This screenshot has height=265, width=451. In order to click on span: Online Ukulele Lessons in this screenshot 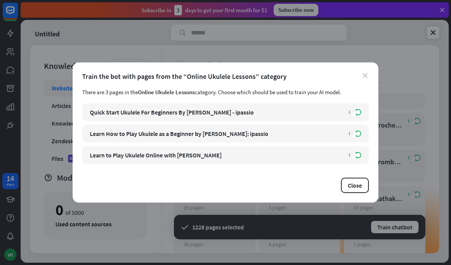, I will do `click(166, 92)`.